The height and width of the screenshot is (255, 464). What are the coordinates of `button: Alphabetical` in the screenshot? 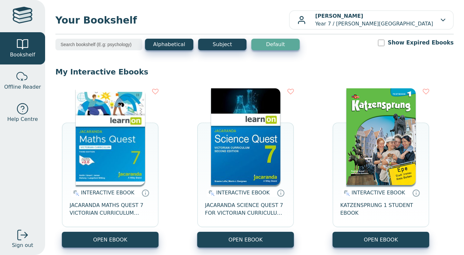 It's located at (169, 44).